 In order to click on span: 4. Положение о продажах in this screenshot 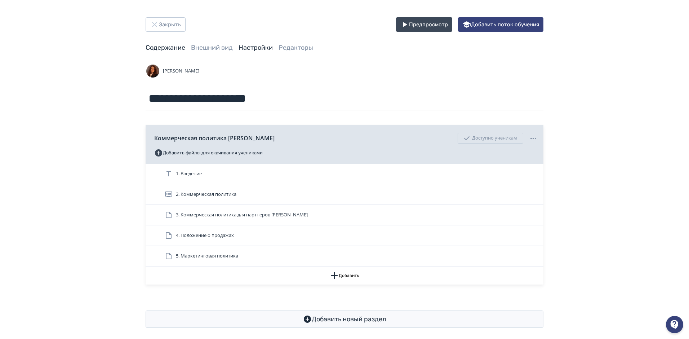, I will do `click(205, 235)`.